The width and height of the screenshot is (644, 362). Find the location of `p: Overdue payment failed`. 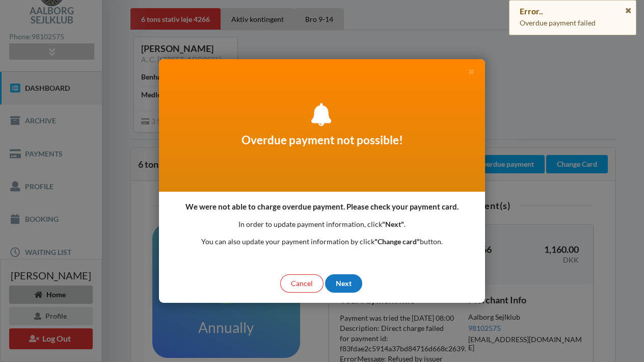

p: Overdue payment failed is located at coordinates (573, 23).